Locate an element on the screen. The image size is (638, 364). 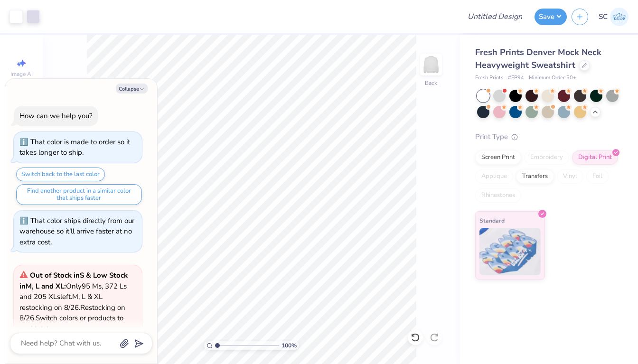
div: Embroidery is located at coordinates (546, 158).